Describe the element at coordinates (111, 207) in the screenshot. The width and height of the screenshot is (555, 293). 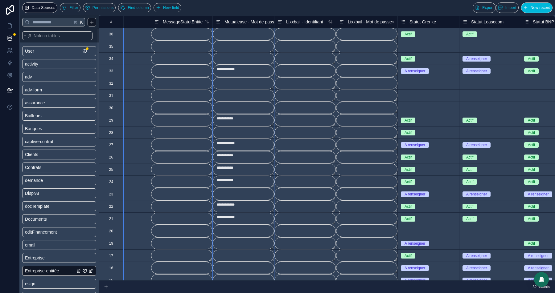
I see `div: 22` at that location.